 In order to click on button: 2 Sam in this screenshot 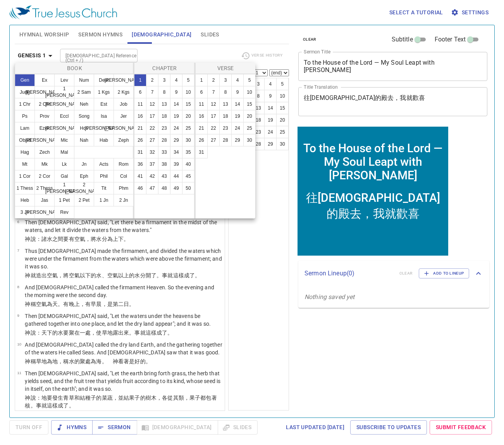, I will do `click(84, 92)`.